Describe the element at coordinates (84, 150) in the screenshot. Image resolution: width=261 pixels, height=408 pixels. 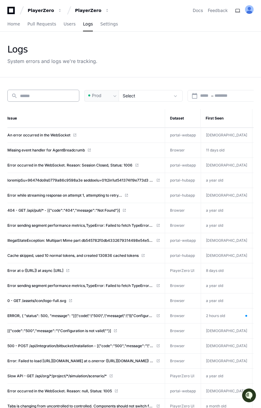
I see `a: Missing event handler for AgentBreadcrumb` at that location.